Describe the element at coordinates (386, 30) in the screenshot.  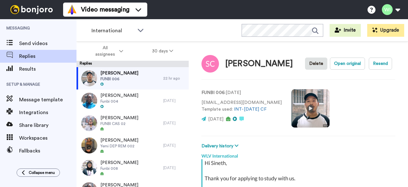
I see `button: Upgrade` at that location.